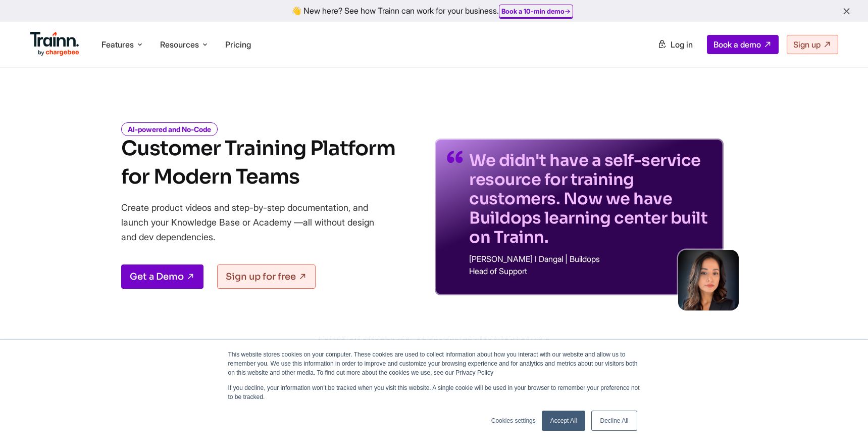 The image size is (868, 444). What do you see at coordinates (434, 342) in the screenshot?
I see `span: LOVED BY CUSTOMER-OBSESSED TEAMS WORLDWIDE` at bounding box center [434, 342].